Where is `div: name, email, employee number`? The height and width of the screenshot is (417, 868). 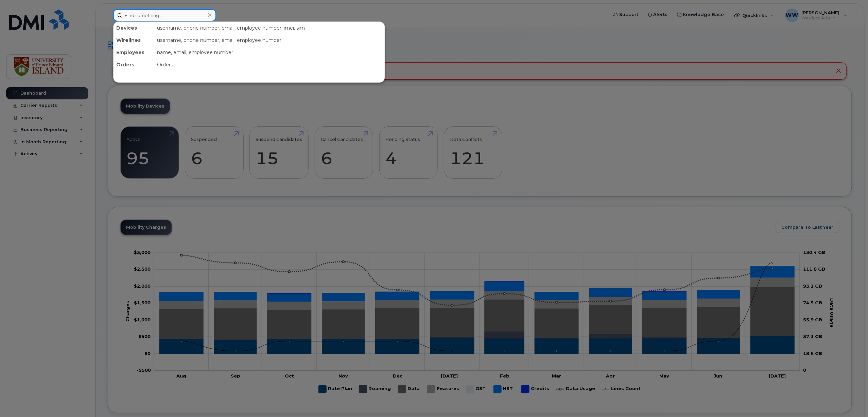 div: name, email, employee number is located at coordinates (269, 53).